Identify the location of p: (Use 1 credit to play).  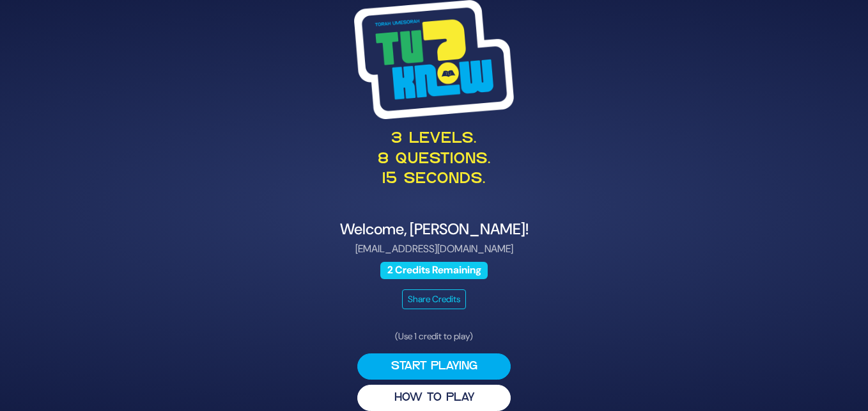
(434, 336).